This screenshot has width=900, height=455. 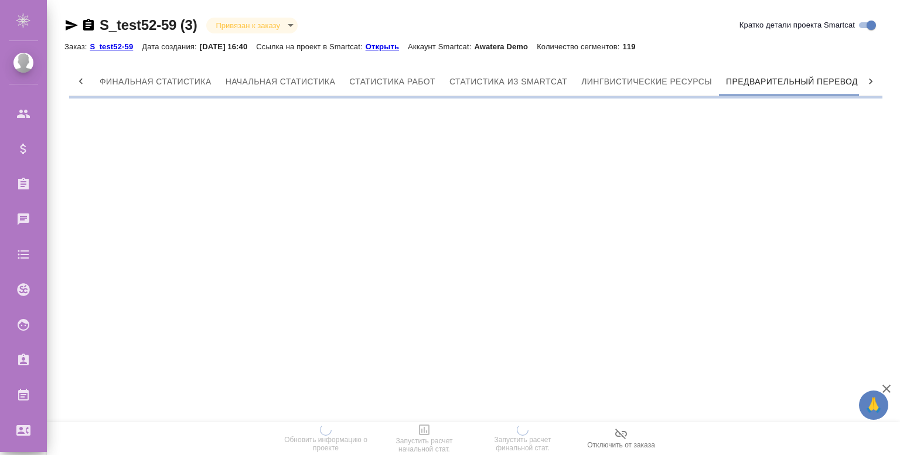 I want to click on p: Количество сегментов:, so click(x=579, y=46).